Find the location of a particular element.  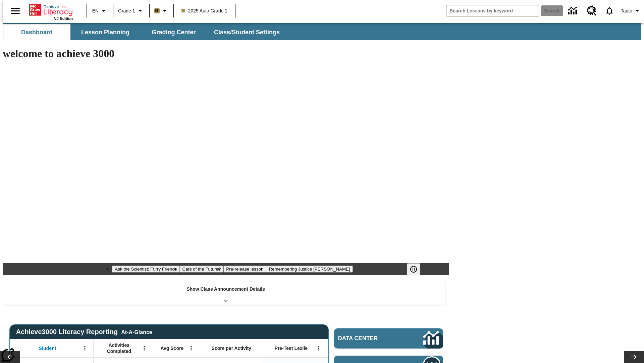

div: Home is located at coordinates (51, 11).